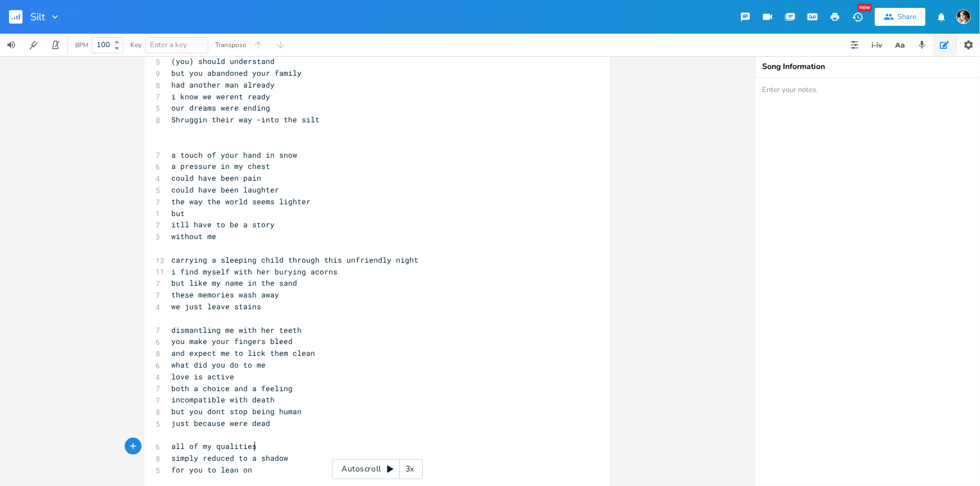  What do you see at coordinates (236, 411) in the screenshot?
I see `span: but you dont stop being human` at bounding box center [236, 411].